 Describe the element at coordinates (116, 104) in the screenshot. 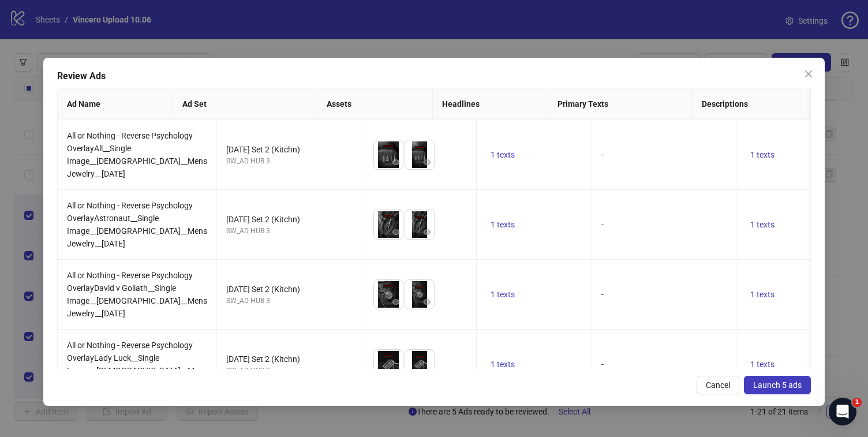

I see `th: Ad Name` at that location.